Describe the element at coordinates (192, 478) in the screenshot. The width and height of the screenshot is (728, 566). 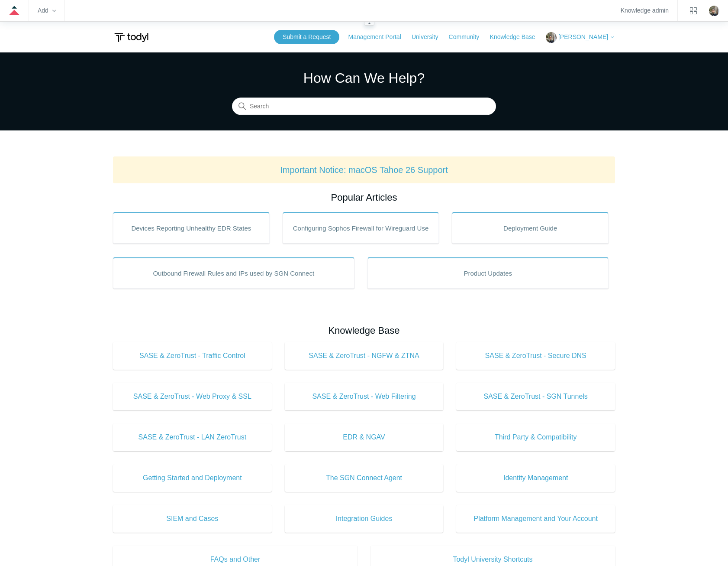
I see `span: Getting Started and Deployment` at that location.